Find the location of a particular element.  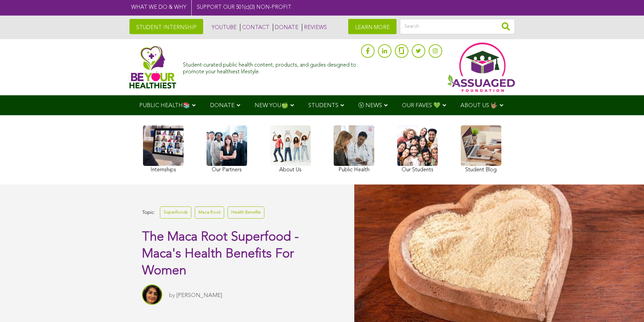

div: Student-curated public health content, products, and guides designed to promote your healthiest l... is located at coordinates (270, 67).